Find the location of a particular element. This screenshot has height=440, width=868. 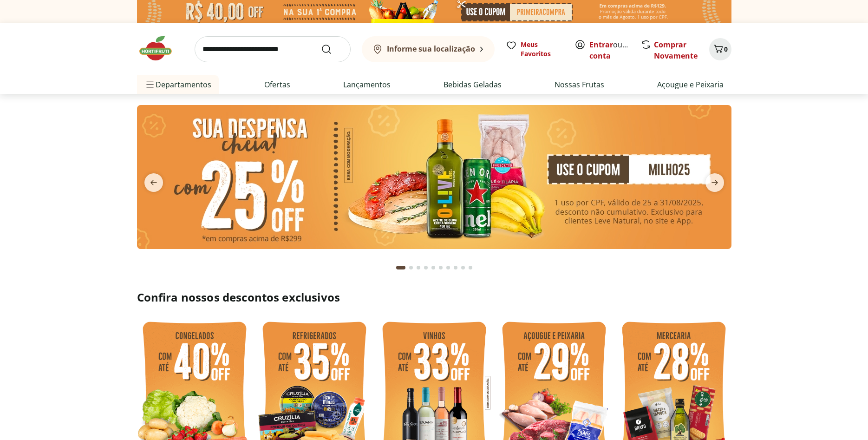

button: Go to page 8 from fs-carousel is located at coordinates (456, 268).